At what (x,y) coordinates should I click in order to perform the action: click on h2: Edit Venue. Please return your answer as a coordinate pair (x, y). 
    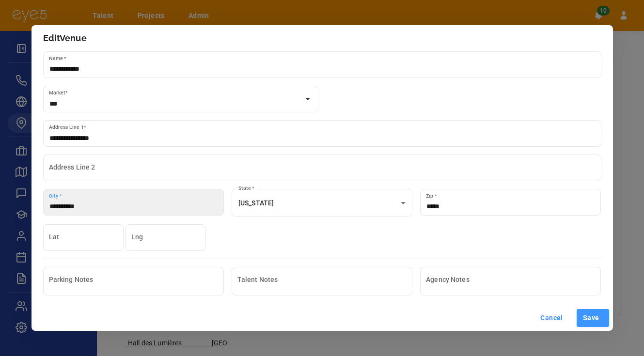
    Looking at the image, I should click on (322, 38).